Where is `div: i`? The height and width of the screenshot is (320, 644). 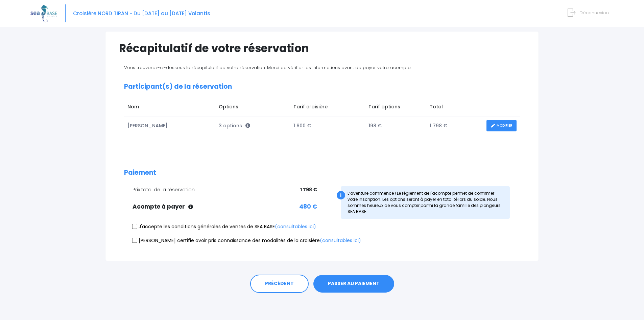
div: i is located at coordinates (341, 195).